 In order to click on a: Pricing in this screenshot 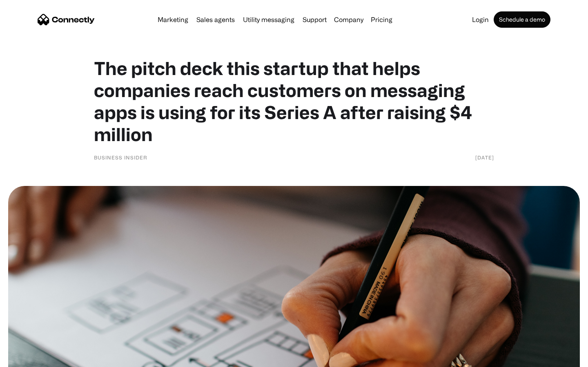, I will do `click(382, 20)`.